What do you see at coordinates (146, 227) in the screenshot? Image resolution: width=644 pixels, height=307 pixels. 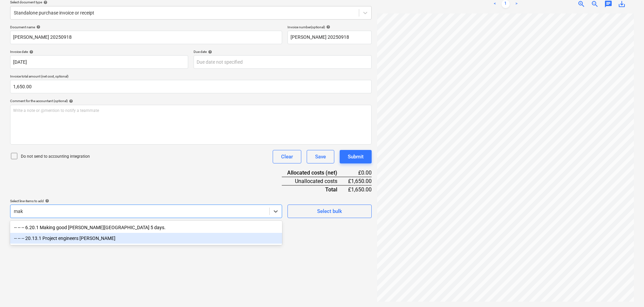 I see `div: -- -- -- 6.20.1 Making good craven terrace 5 days.` at bounding box center [146, 227].